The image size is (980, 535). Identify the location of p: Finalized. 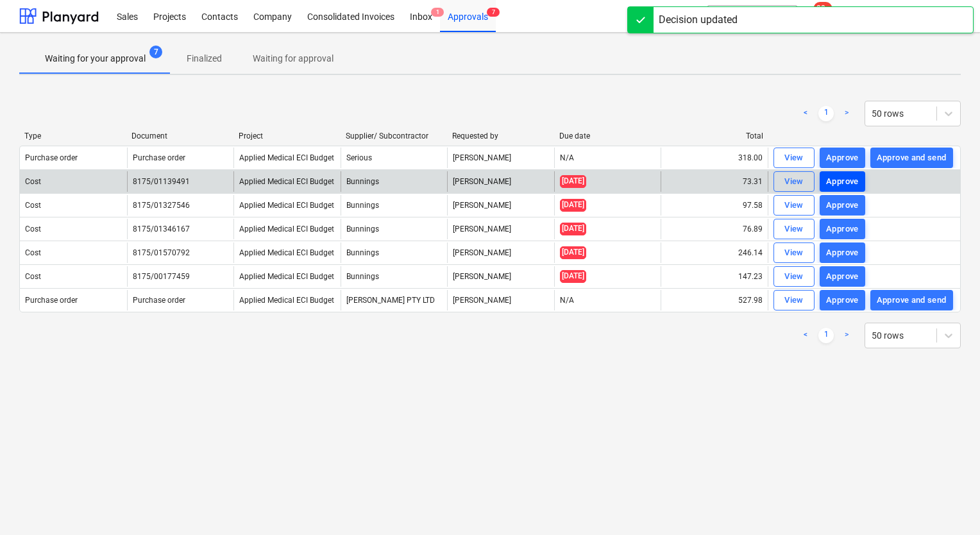
(204, 58).